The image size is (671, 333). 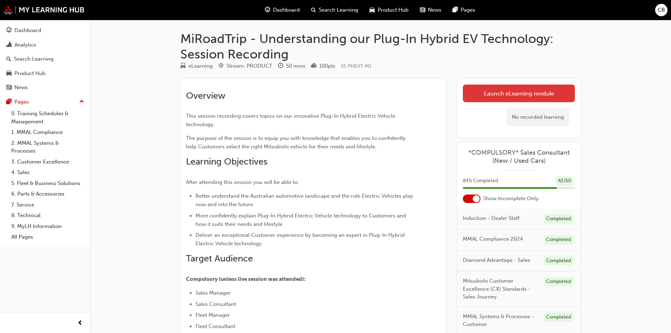 What do you see at coordinates (468, 10) in the screenshot?
I see `span: Pages` at bounding box center [468, 10].